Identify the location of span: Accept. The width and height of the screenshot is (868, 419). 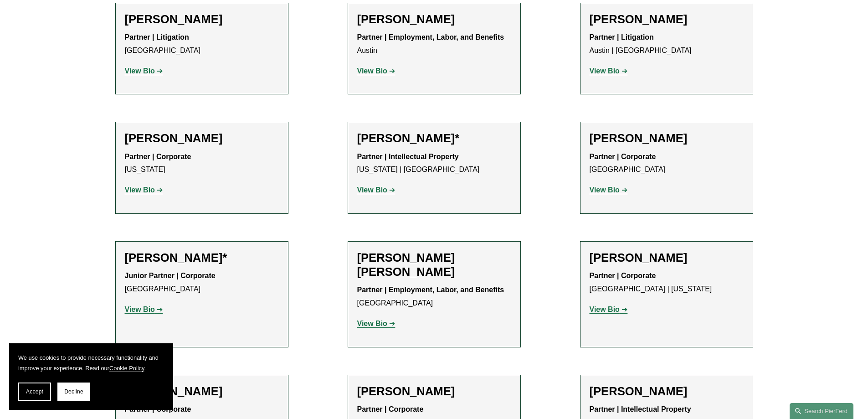
(35, 392).